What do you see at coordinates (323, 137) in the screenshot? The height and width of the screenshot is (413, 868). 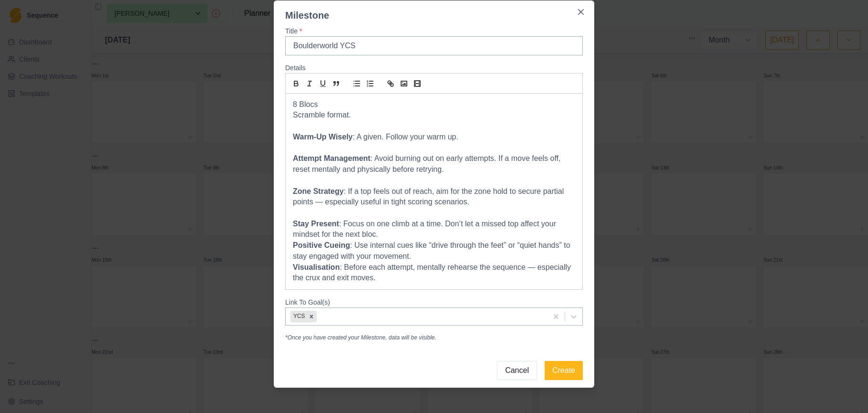 I see `strong: Warm-Up Wisely` at bounding box center [323, 137].